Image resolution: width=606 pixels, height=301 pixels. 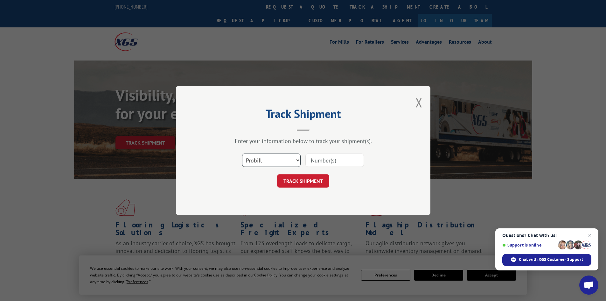 I want to click on h2: Track Shipment, so click(x=303, y=115).